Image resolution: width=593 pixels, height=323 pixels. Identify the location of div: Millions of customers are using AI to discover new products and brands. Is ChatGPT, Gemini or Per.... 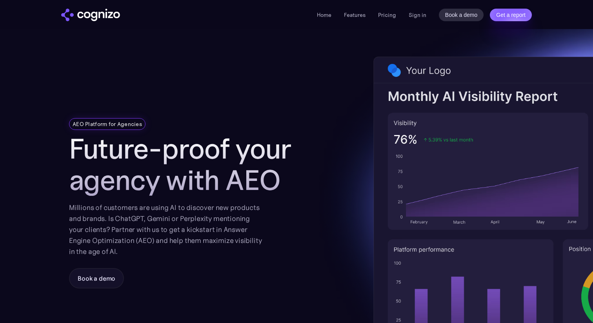
(166, 229).